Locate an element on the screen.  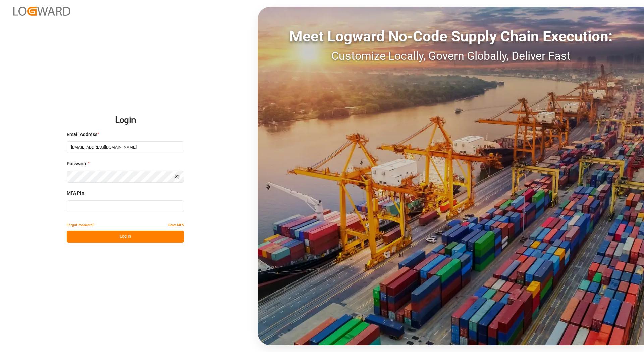
button: Reset MFA is located at coordinates (176, 225).